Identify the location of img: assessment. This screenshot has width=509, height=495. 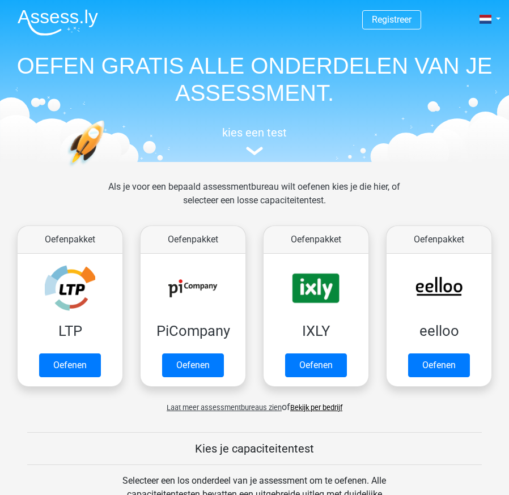
(254, 151).